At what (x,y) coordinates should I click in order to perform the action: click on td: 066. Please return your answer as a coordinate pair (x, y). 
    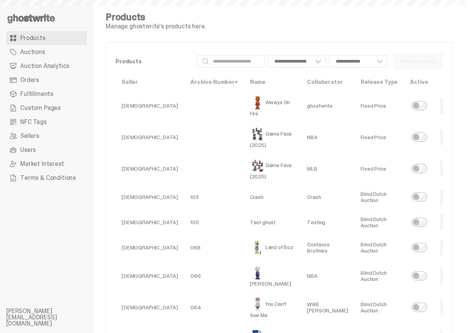
    Looking at the image, I should click on (214, 276).